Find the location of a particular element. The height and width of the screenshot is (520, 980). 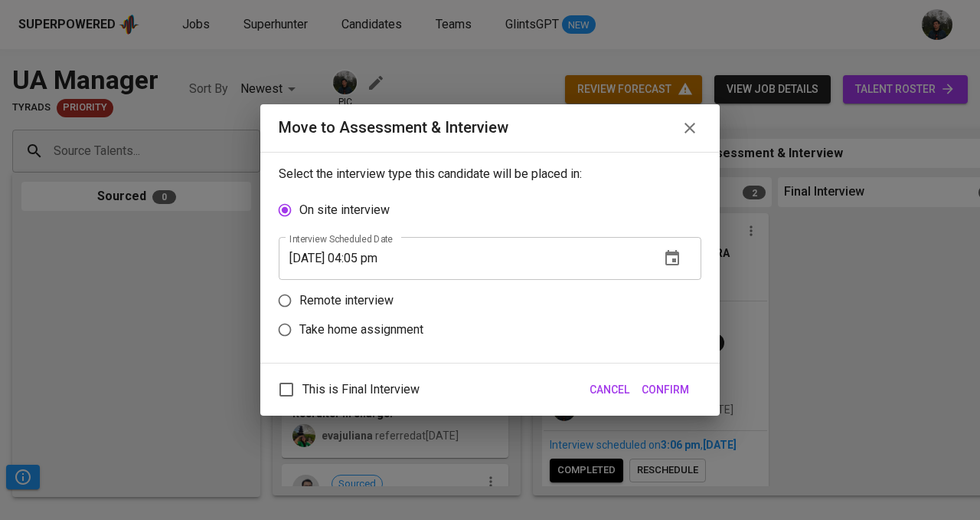

span: Cancel is located at coordinates (610, 390).